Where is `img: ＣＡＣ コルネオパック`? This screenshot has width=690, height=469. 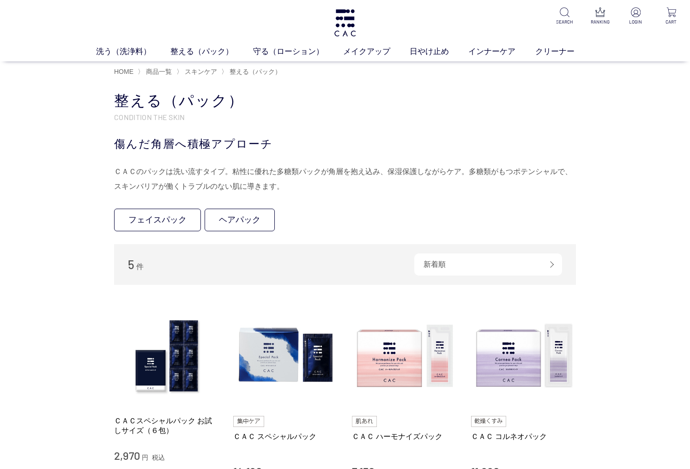
img: ＣＡＣ コルネオパック is located at coordinates (524, 356).